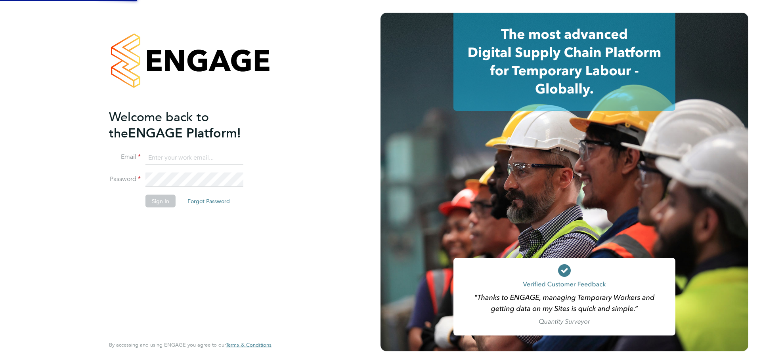 This screenshot has width=761, height=364. I want to click on label: Email, so click(125, 157).